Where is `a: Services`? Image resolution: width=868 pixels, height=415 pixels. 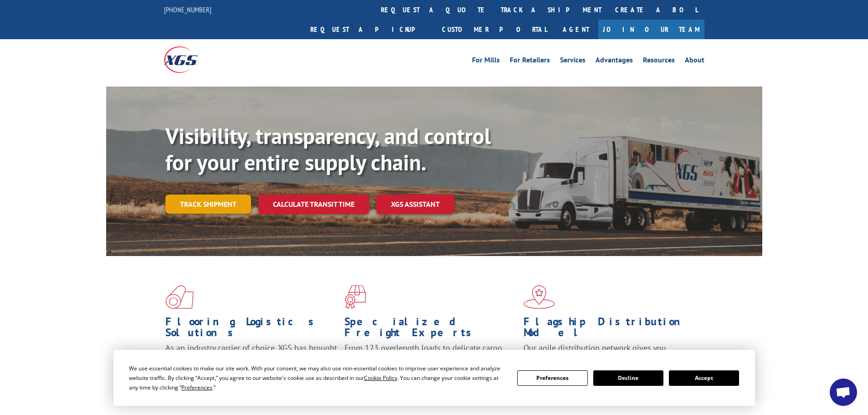
a: Services is located at coordinates (573, 61).